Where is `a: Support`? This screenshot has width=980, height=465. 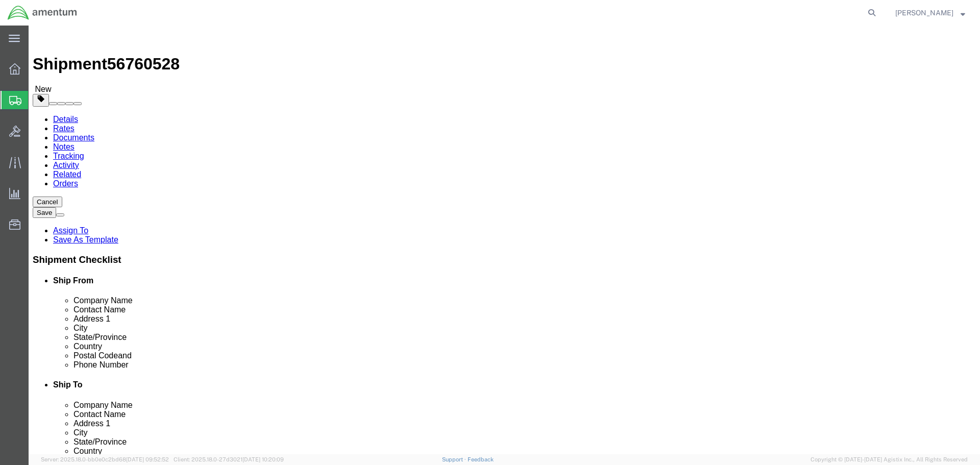
a: Support is located at coordinates (455, 459).